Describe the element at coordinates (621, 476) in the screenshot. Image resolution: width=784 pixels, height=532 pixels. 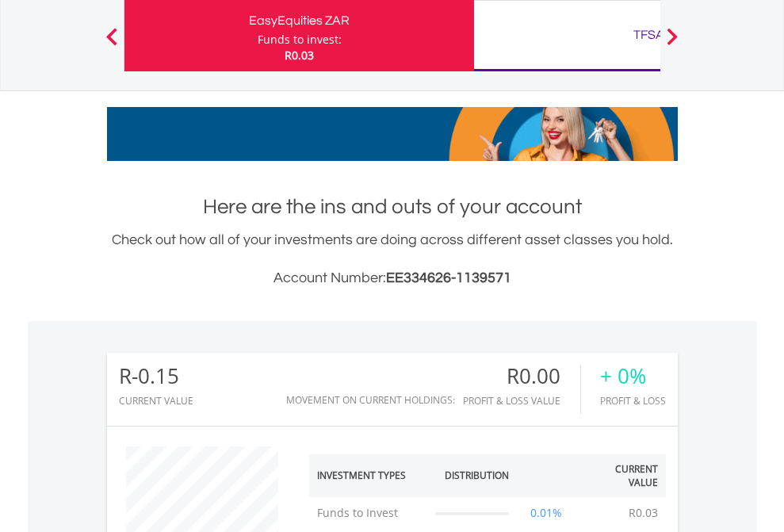
I see `th: Current Value` at that location.